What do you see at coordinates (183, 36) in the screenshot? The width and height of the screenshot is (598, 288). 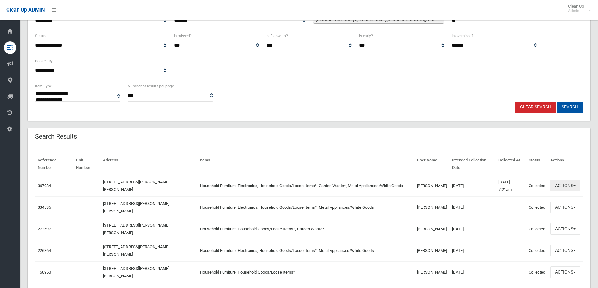 I see `label: Is missed?` at bounding box center [183, 36].